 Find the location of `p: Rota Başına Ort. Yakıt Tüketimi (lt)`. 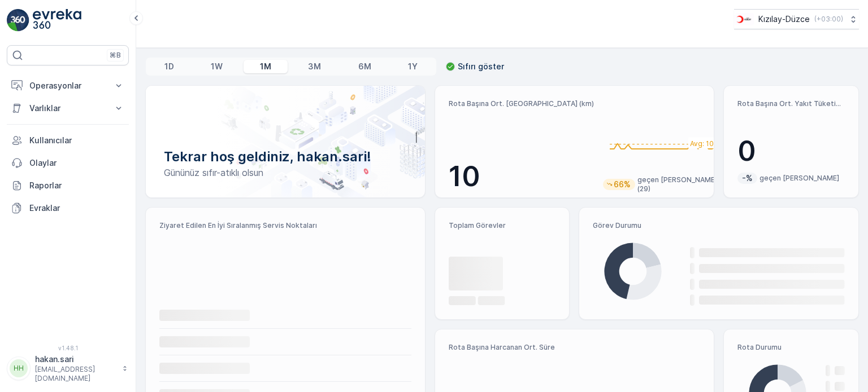

p: Rota Başına Ort. Yakıt Tüketimi (lt) is located at coordinates (791, 104).